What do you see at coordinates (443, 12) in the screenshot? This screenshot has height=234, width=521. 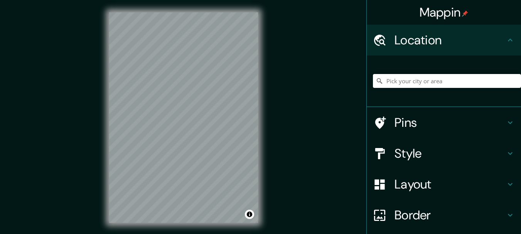 I see `h4: Mappin` at bounding box center [443, 12].